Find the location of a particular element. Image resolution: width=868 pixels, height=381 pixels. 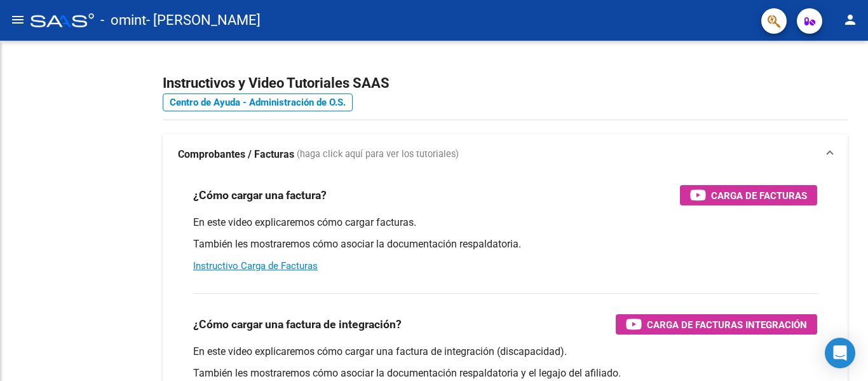

a: Centro de Ayuda - Administración de O.S. is located at coordinates (257, 103).